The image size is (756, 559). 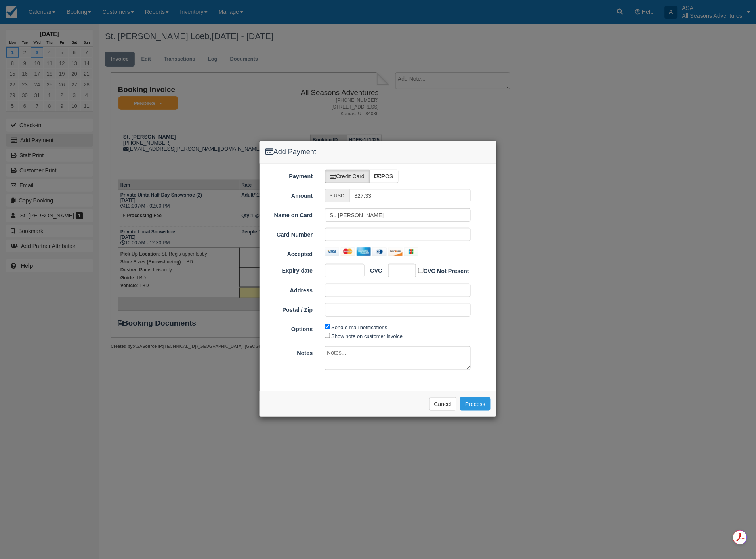 I want to click on label: Accepted, so click(x=289, y=253).